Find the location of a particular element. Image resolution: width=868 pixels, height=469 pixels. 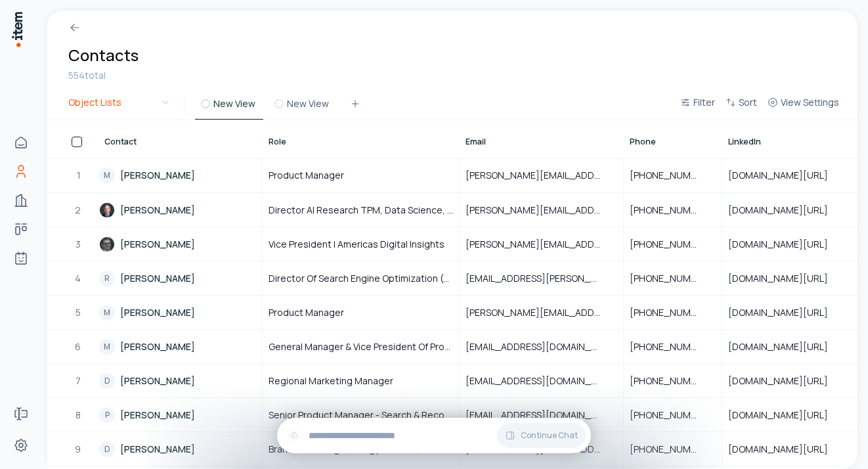

span: 4 is located at coordinates (78, 279).